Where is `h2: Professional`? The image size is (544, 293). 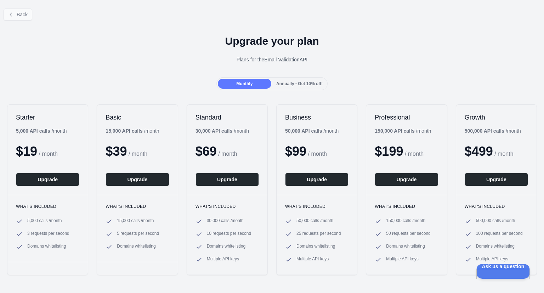 h2: Professional is located at coordinates (406, 117).